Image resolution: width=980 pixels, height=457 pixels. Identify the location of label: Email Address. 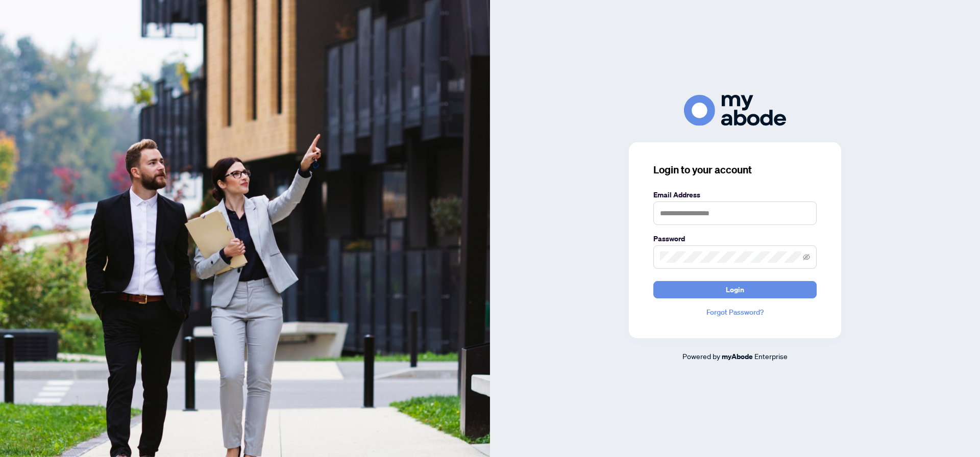
(735, 195).